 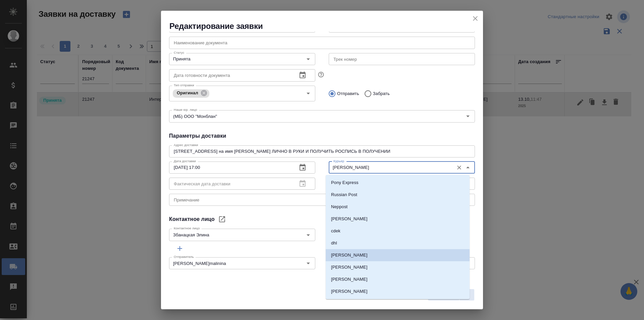 What do you see at coordinates (191, 94) in the screenshot?
I see `div: Оригинал` at bounding box center [191, 94].